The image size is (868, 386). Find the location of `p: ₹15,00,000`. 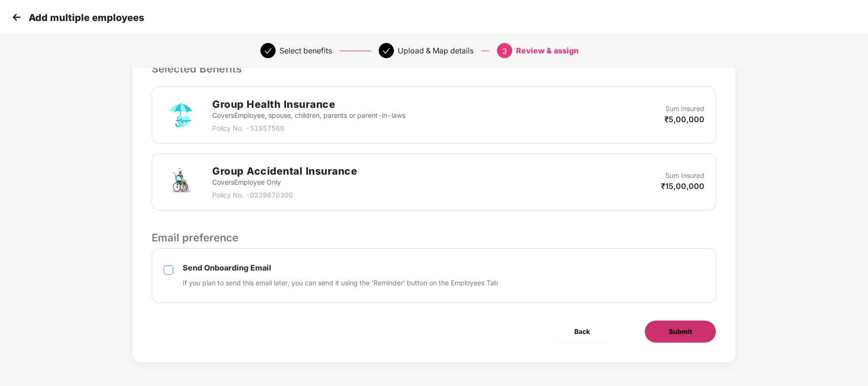

p: ₹15,00,000 is located at coordinates (682, 186).